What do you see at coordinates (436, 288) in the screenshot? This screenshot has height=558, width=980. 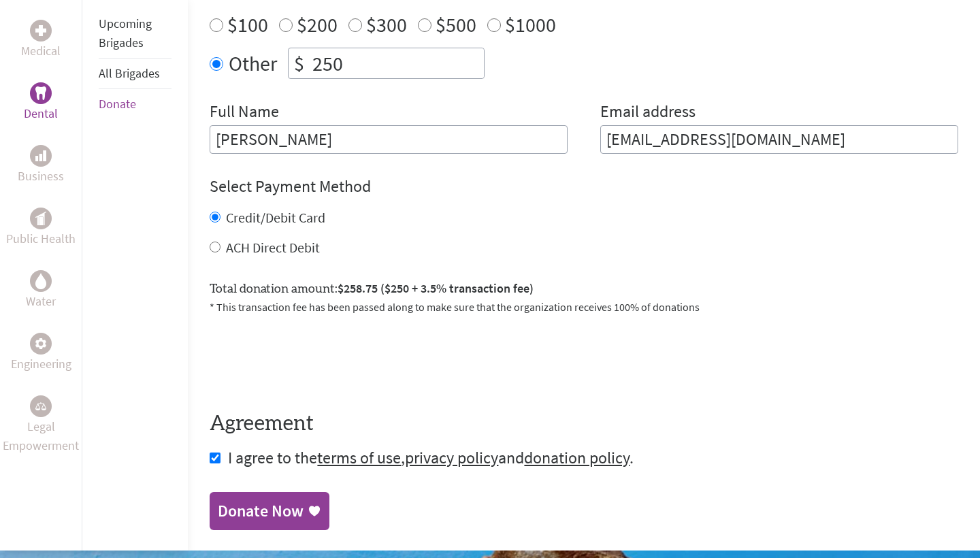 I see `span: $258.75 ($250 + 3.5% transaction fee)` at bounding box center [436, 288].